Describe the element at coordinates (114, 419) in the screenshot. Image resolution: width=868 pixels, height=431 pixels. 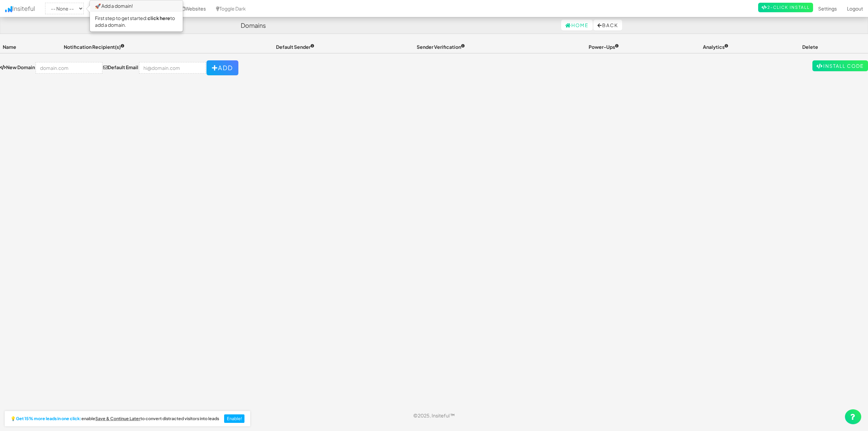
I see `h2: 💡 enable to convert distracted visitors into leads` at that location.